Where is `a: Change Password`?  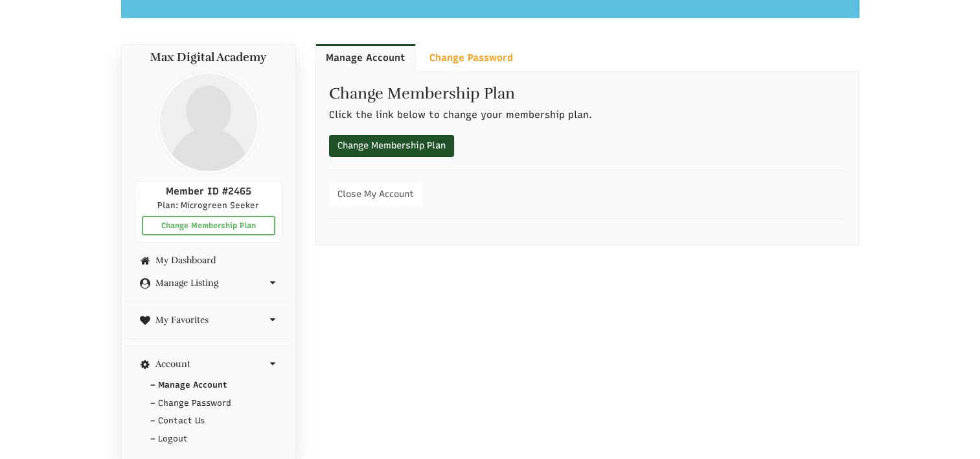
a: Change Password is located at coordinates (471, 58).